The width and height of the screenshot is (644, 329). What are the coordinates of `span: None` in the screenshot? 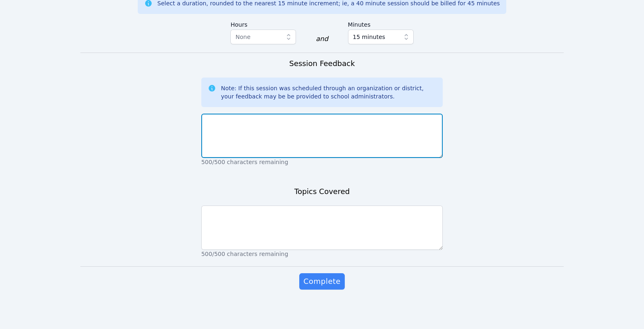 It's located at (242, 37).